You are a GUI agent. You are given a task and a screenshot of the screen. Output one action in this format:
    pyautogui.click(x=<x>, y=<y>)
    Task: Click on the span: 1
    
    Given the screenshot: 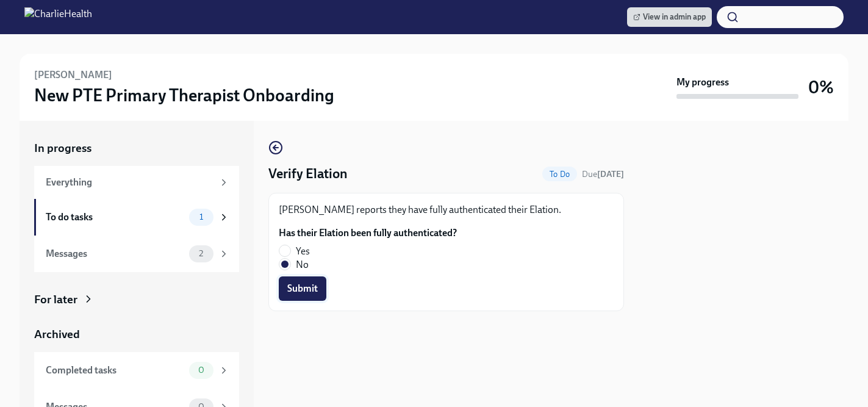 What is the action you would take?
    pyautogui.click(x=201, y=217)
    